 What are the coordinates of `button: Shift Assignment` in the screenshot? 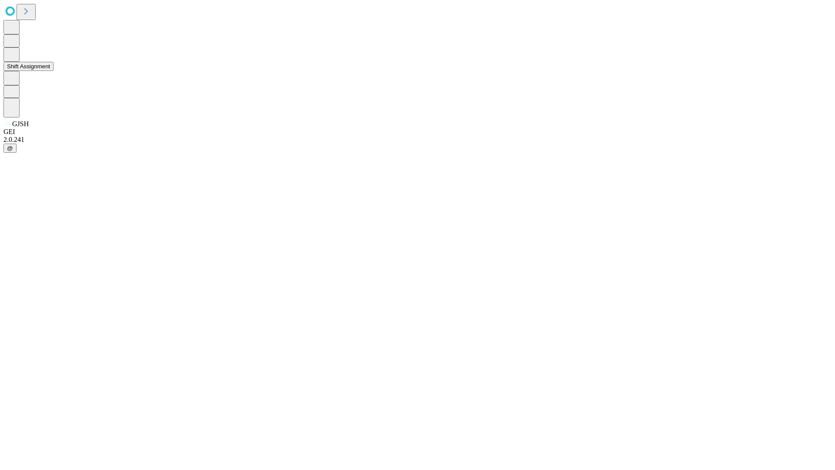 It's located at (28, 66).